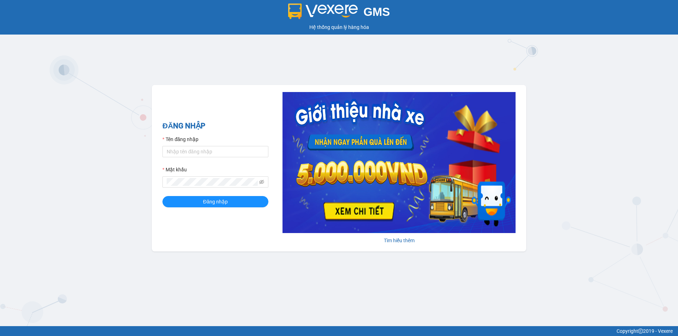  Describe the element at coordinates (215, 126) in the screenshot. I see `h2: ĐĂNG NHẬP` at that location.